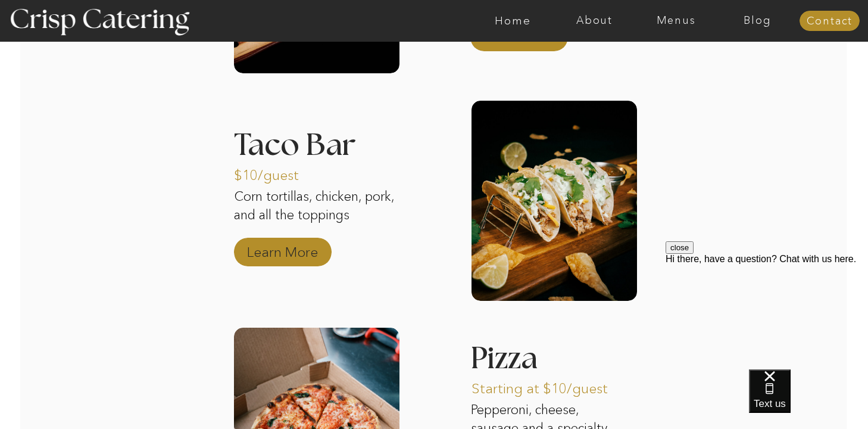  Describe the element at coordinates (532, 361) in the screenshot. I see `h3: Pizza` at that location.